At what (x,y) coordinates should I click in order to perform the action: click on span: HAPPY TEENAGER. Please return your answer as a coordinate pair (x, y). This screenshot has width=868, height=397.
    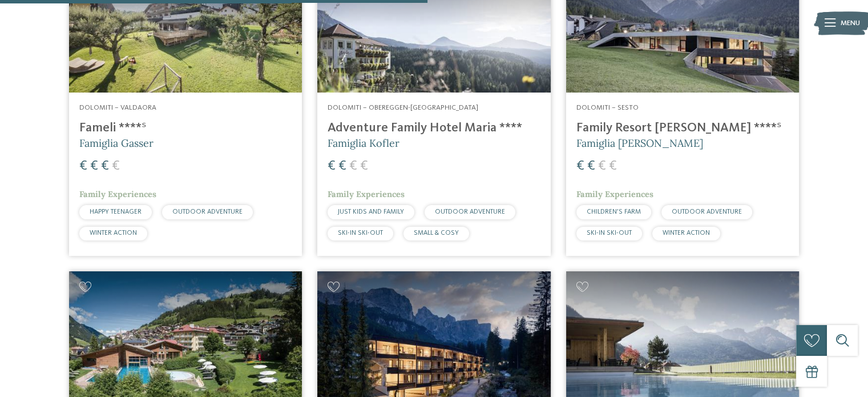
    Looking at the image, I should click on (115, 212).